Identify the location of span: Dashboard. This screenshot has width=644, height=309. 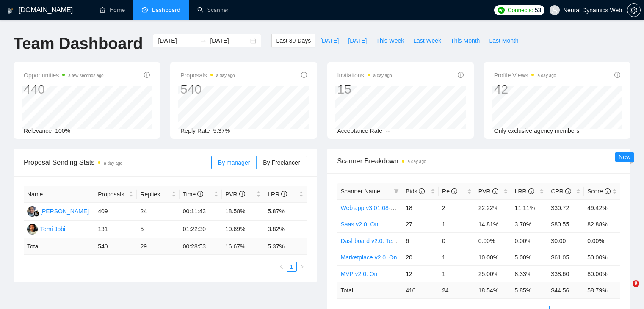
(166, 10).